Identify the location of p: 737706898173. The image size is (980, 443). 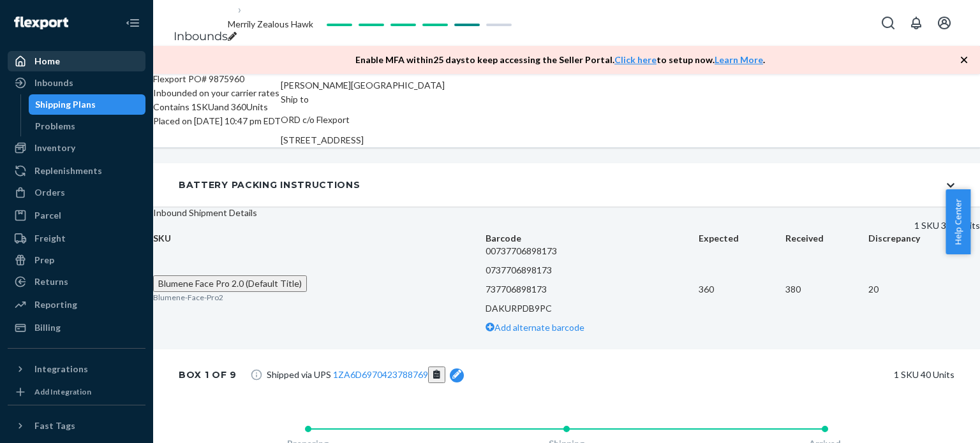
(592, 289).